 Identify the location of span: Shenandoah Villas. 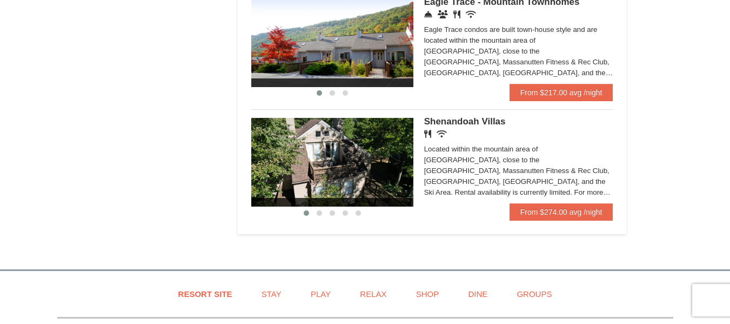
(465, 121).